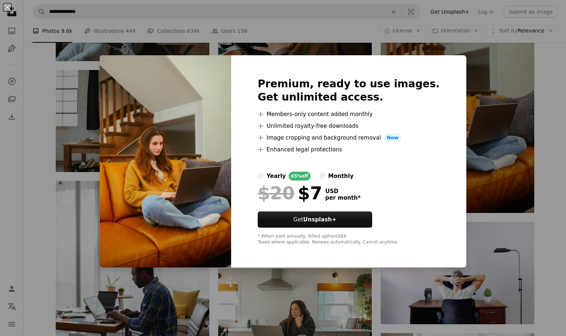  What do you see at coordinates (348, 240) in the screenshot?
I see `div: * When paid annually, billed upfront $84 Taxes where applicable. Renews automatically. Cancel any...` at bounding box center [348, 240].